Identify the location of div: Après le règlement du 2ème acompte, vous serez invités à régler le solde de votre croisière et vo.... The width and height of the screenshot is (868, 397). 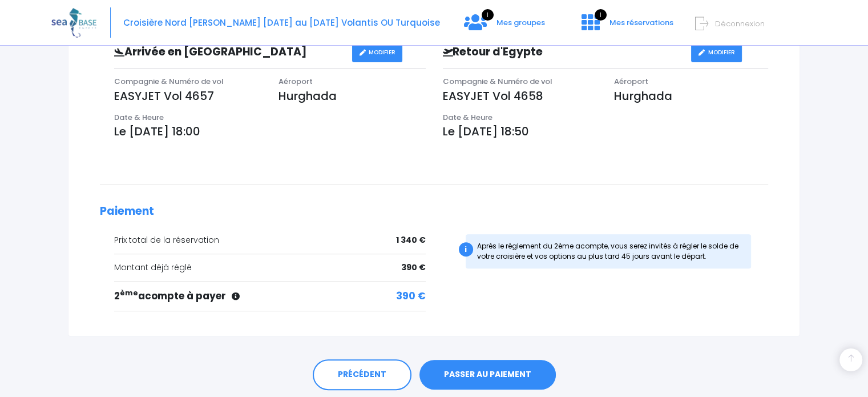
(608, 251).